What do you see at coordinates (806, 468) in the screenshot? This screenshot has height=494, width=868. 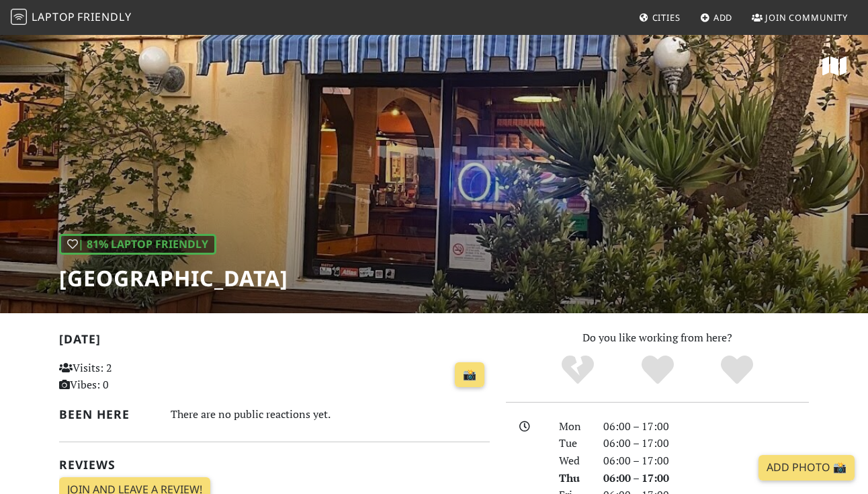 I see `a: Add Photo 📸` at bounding box center [806, 468].